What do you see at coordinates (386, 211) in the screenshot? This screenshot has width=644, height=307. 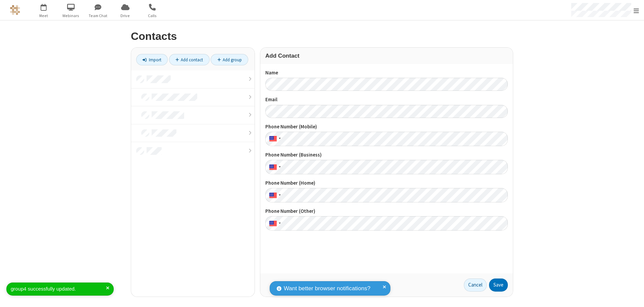 I see `label: Phone Number (Other)` at bounding box center [386, 211].